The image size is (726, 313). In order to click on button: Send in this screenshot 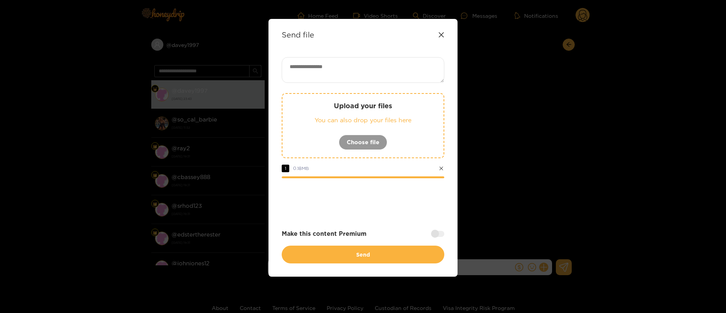, I will do `click(363, 254)`.